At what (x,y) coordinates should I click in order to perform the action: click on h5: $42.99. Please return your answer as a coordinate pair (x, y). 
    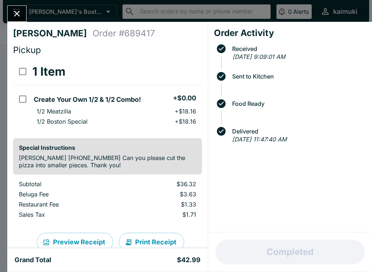
    Looking at the image, I should click on (189, 260).